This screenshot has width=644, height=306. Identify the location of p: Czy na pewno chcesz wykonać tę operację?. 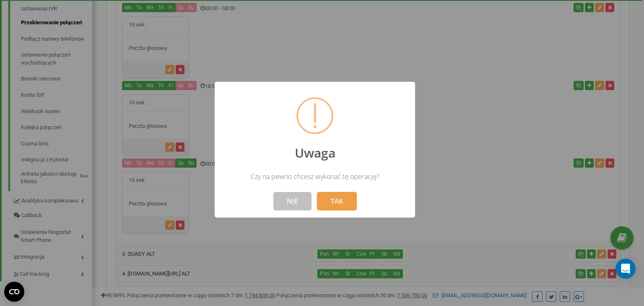
(315, 177).